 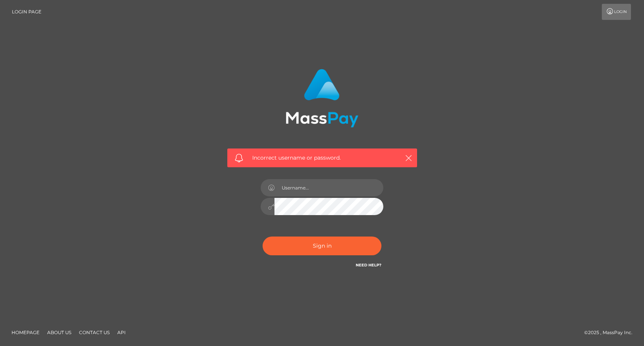 I want to click on input: Username..., so click(x=329, y=188).